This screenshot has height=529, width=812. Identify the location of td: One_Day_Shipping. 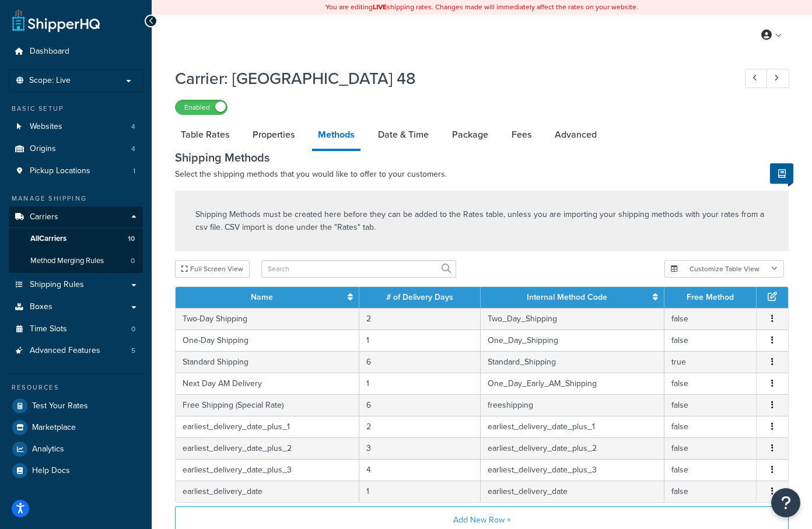
(572, 341).